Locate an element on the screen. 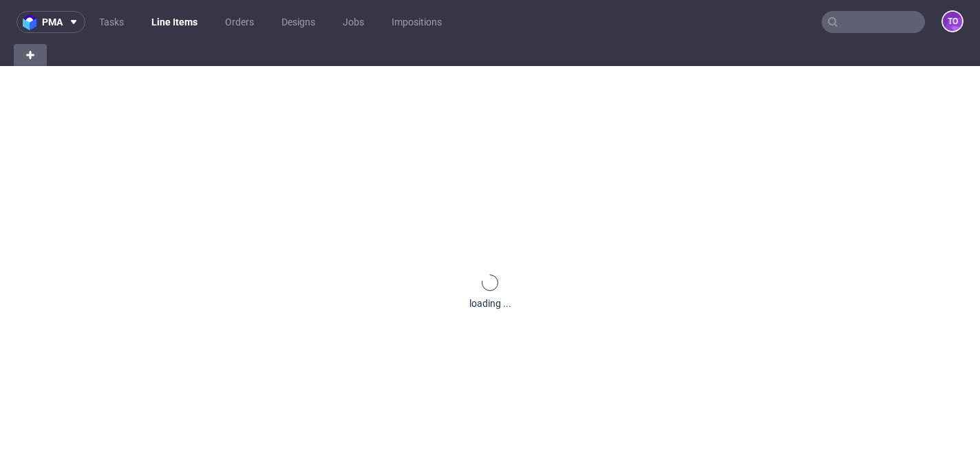  span: pma is located at coordinates (52, 22).